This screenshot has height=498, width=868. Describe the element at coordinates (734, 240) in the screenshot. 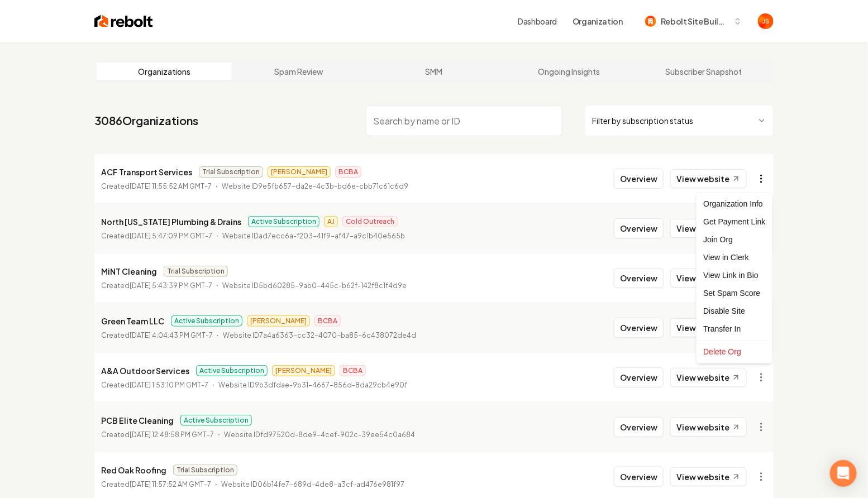

I see `div: Join Org` at that location.